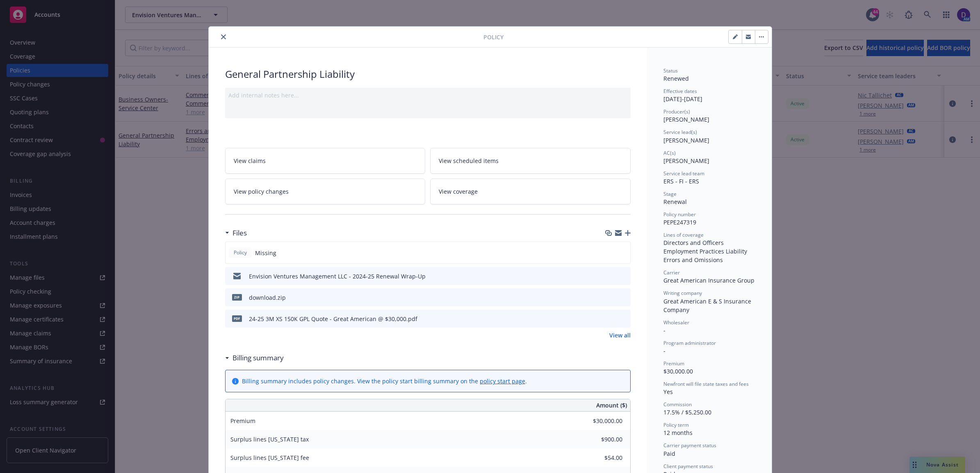  What do you see at coordinates (684, 173) in the screenshot?
I see `span: Service lead team` at bounding box center [684, 173].